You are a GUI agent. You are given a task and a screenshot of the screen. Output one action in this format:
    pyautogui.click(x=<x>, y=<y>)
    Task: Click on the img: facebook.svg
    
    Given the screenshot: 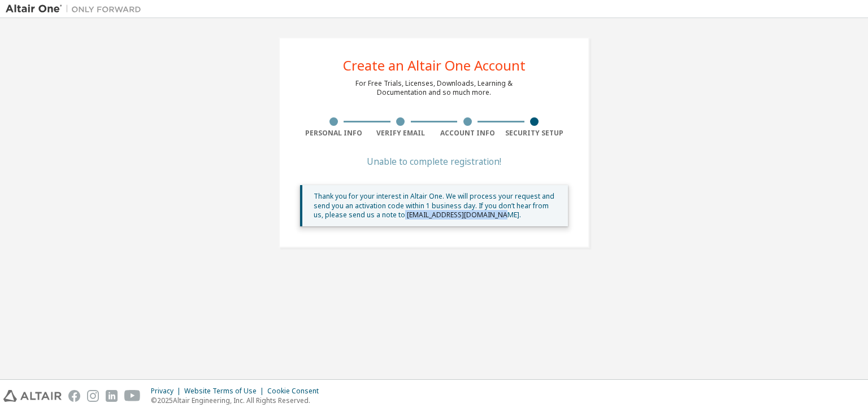 What is the action you would take?
    pyautogui.click(x=74, y=396)
    